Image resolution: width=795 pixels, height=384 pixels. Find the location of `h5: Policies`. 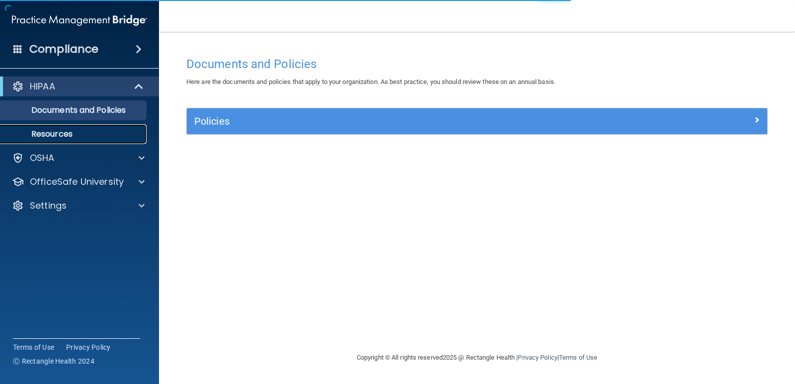

h5: Policies is located at coordinates (404, 121).